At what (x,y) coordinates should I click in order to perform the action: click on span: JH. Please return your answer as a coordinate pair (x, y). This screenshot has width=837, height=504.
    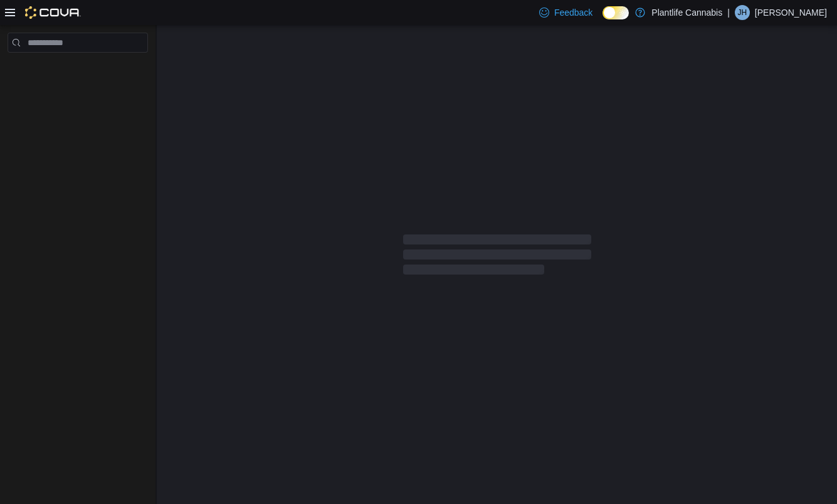
    Looking at the image, I should click on (742, 13).